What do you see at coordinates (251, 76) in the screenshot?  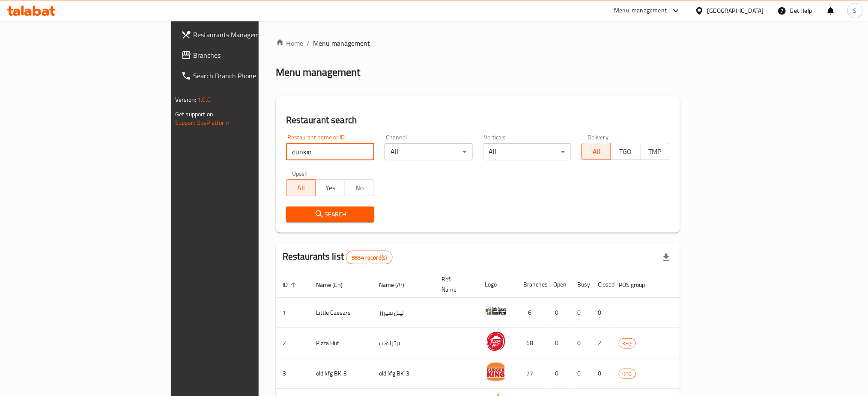 I see `span: Search Branch Phone` at bounding box center [251, 76].